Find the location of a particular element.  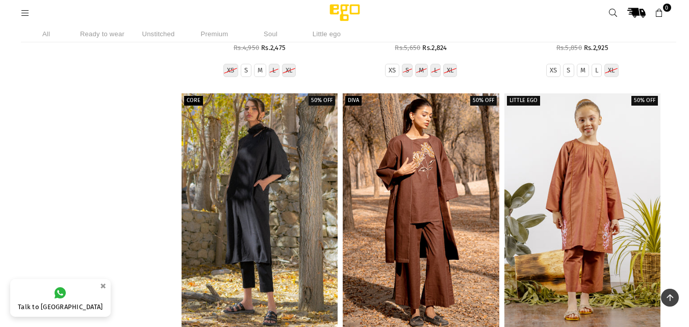

li: Premium is located at coordinates (215, 34).